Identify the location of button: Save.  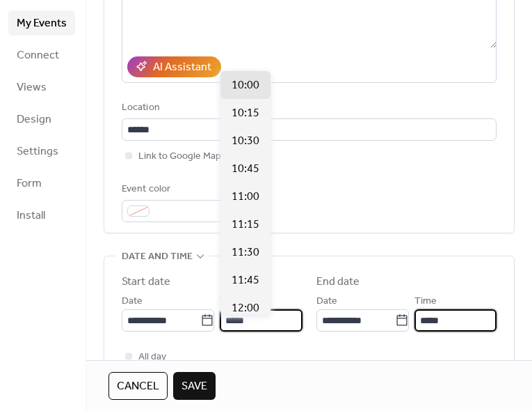
(194, 385).